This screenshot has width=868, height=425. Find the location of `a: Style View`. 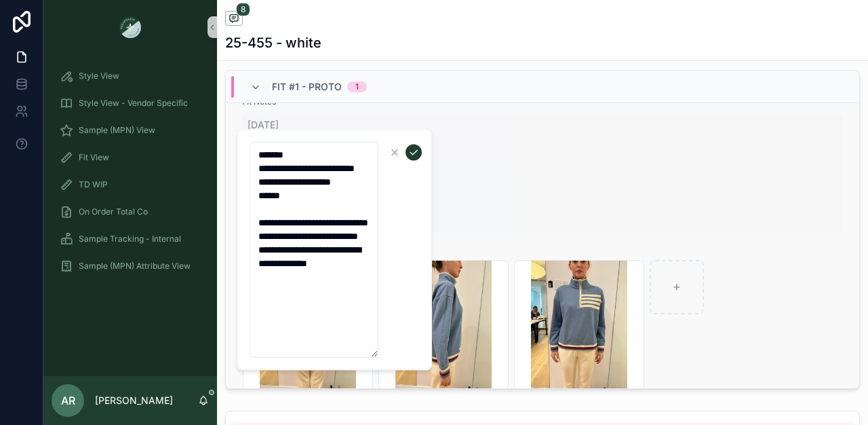

a: Style View is located at coordinates (130, 76).